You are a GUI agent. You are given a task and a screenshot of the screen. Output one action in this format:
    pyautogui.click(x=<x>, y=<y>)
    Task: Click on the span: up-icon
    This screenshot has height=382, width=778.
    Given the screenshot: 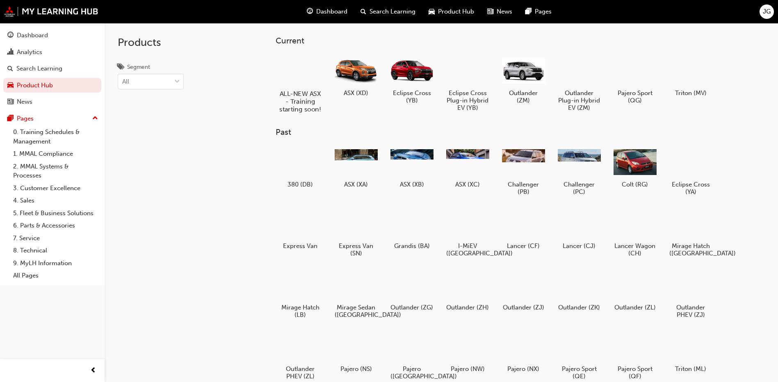 What is the action you would take?
    pyautogui.click(x=95, y=118)
    